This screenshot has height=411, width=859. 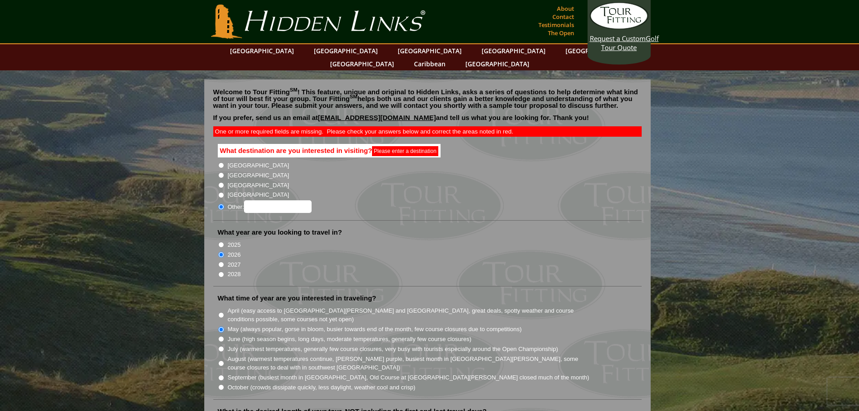 I want to click on label: 2025, so click(x=234, y=245).